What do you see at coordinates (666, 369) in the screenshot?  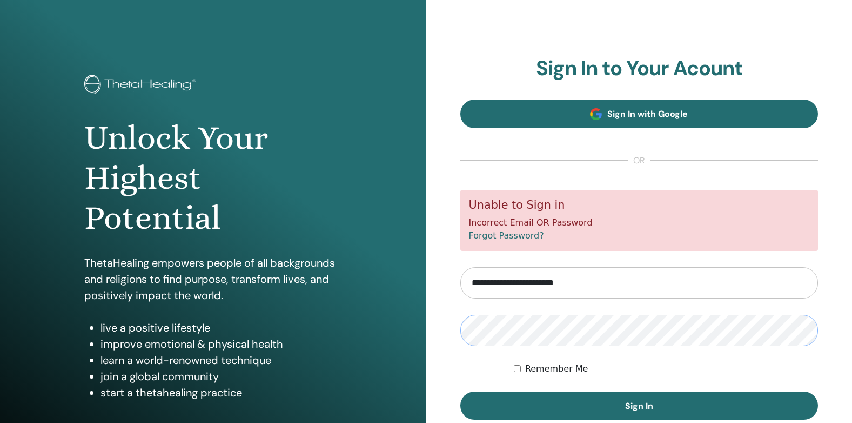 I see `div: Keep me authenticated indefinitely or until I manually logout` at bounding box center [666, 369].